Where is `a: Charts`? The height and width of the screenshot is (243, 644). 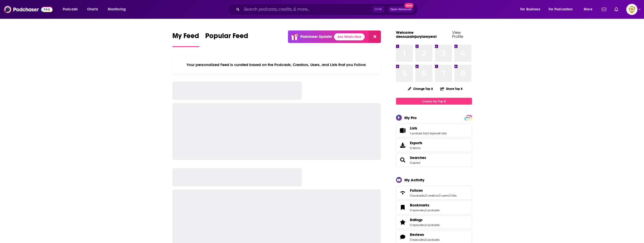
a: Charts is located at coordinates (92, 9).